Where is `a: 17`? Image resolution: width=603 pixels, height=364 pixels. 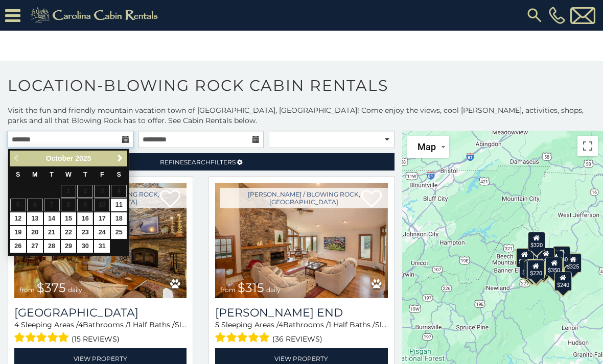
a: 17 is located at coordinates (102, 218).